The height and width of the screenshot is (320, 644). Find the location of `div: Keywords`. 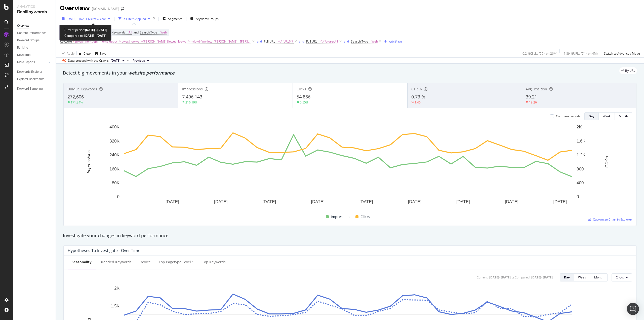

div: Keywords is located at coordinates (24, 55).